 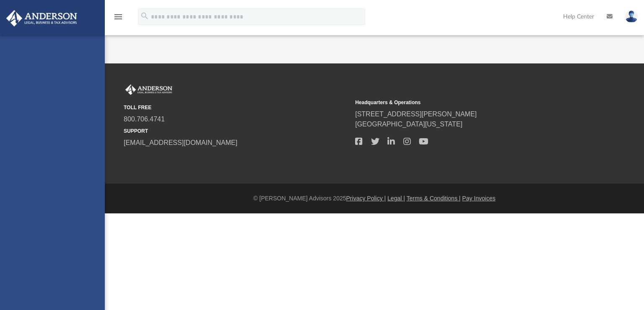 I want to click on small: Headquarters & Operations, so click(x=468, y=103).